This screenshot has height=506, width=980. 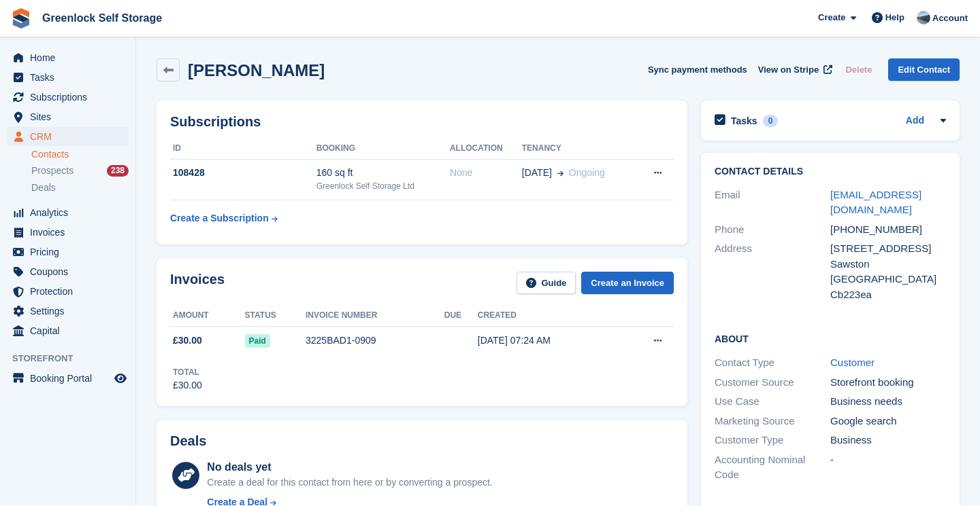 I want to click on div: 238, so click(x=118, y=170).